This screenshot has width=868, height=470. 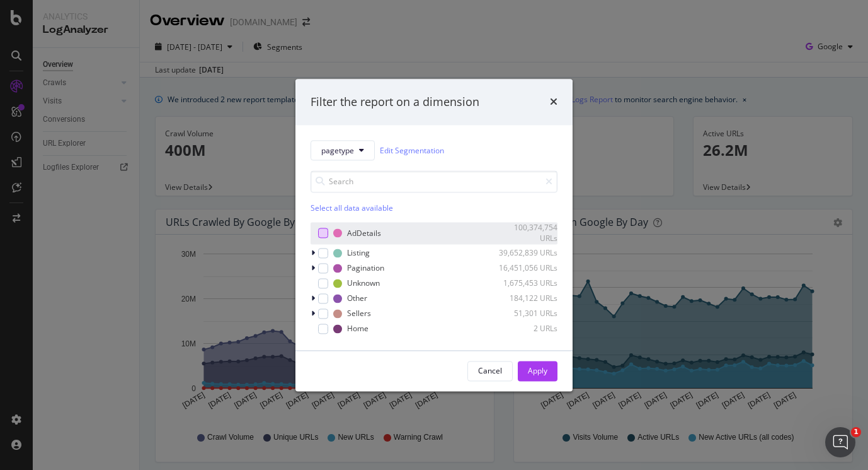 What do you see at coordinates (527, 313) in the screenshot?
I see `div: 51,301 URLs` at bounding box center [527, 313].